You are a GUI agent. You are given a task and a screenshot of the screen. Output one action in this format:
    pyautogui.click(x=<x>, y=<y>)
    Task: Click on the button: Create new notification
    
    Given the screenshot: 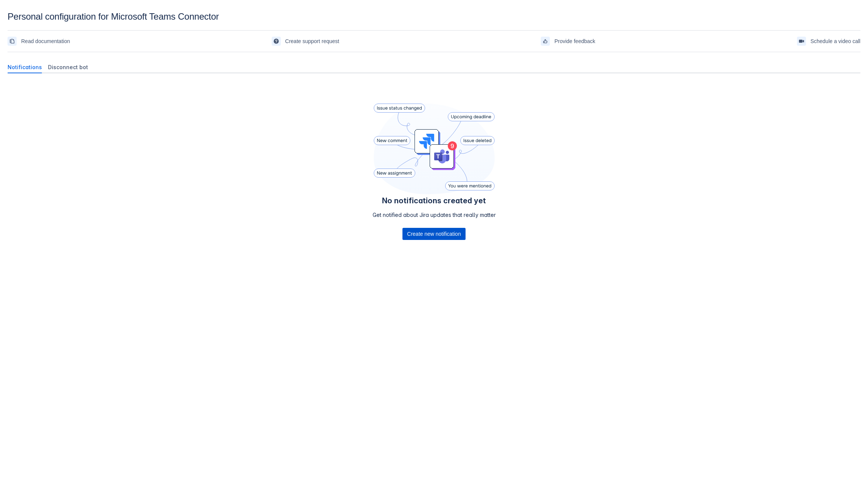 What is the action you would take?
    pyautogui.click(x=434, y=234)
    